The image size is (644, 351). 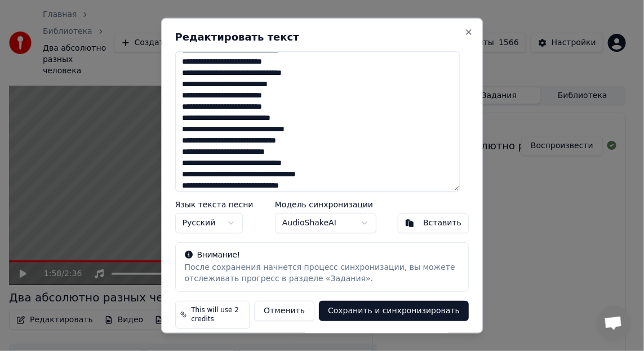 I want to click on span: This will use 2 credits, so click(x=218, y=314).